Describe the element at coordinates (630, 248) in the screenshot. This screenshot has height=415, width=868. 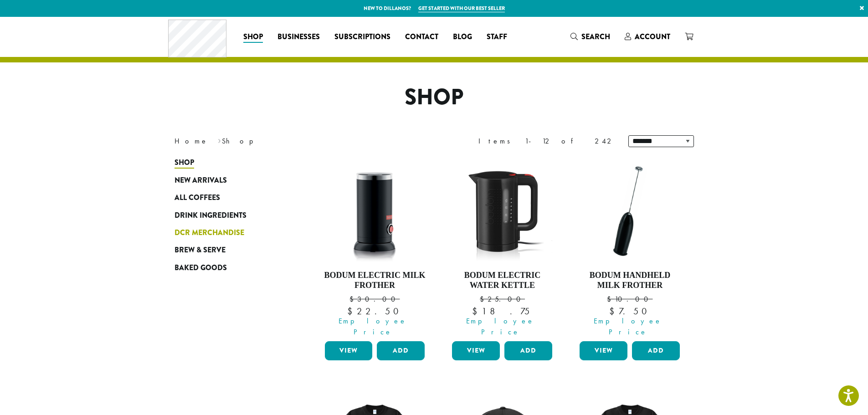
I see `a: Bodum Handheld Milk Frother $10.00 Employee Price` at that location.